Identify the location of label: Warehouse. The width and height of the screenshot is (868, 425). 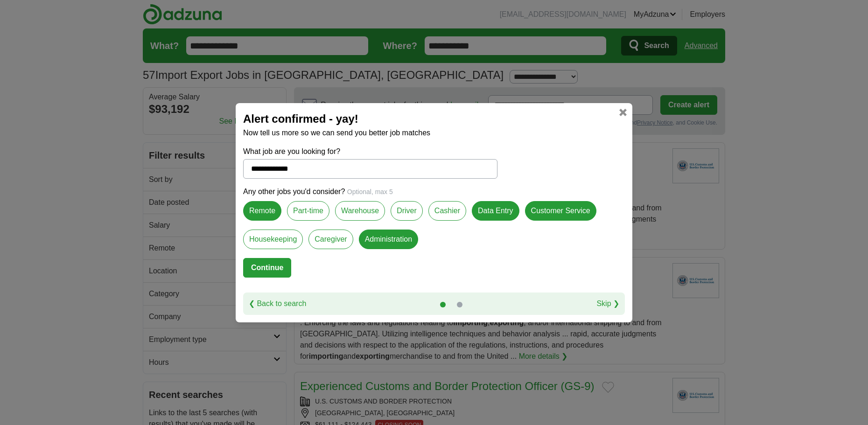
(360, 211).